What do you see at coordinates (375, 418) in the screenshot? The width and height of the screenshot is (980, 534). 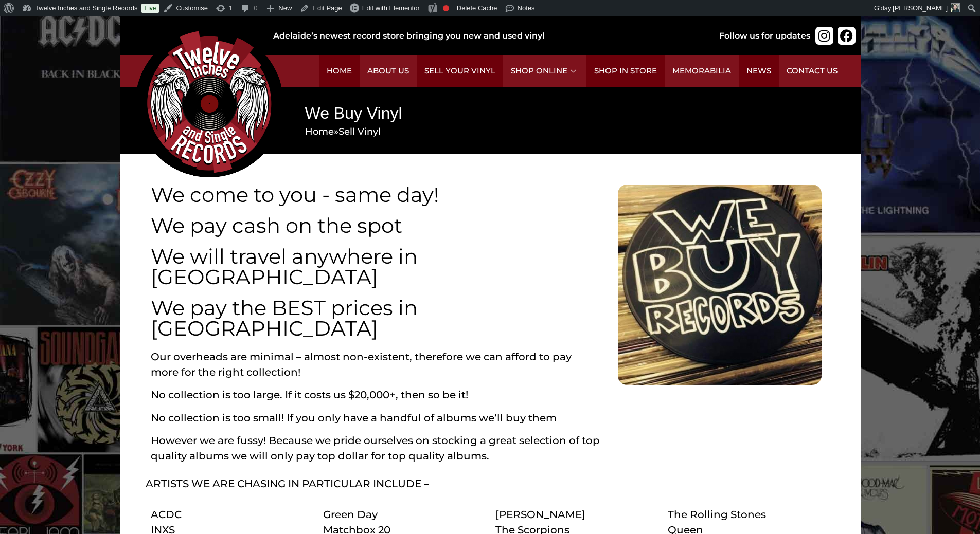 I see `p: No collection is too small! If you only have a handful of albums we’ll buy them` at bounding box center [375, 418].